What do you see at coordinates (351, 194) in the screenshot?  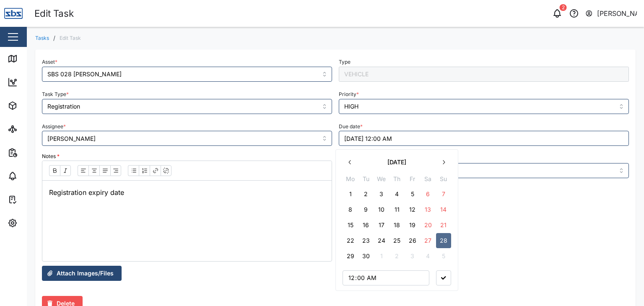 I see `button: 1 September 2025` at bounding box center [351, 194].